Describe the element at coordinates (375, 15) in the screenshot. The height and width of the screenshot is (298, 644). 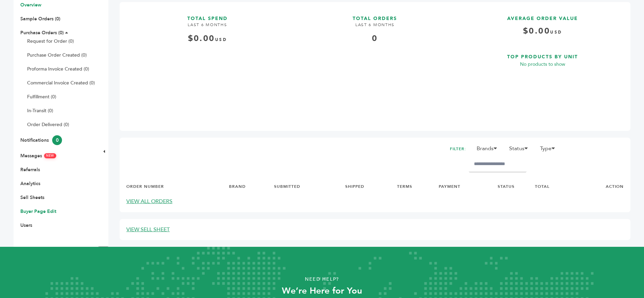
I see `h3: TOTAL ORDERS` at that location.